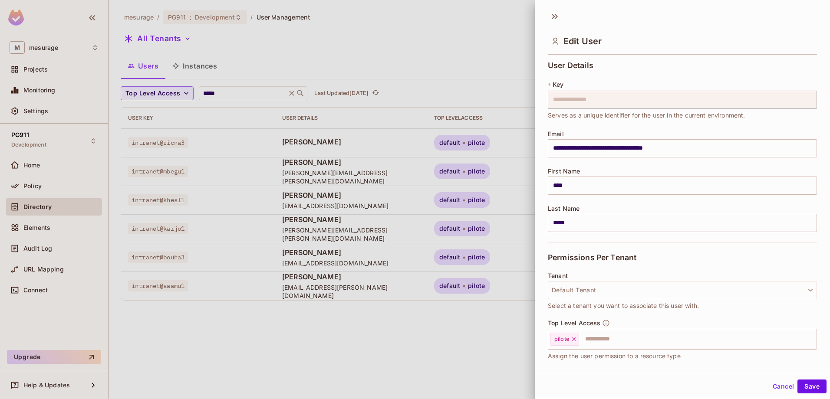 This screenshot has height=399, width=830. I want to click on span: Assign the user permission to a resource type, so click(614, 356).